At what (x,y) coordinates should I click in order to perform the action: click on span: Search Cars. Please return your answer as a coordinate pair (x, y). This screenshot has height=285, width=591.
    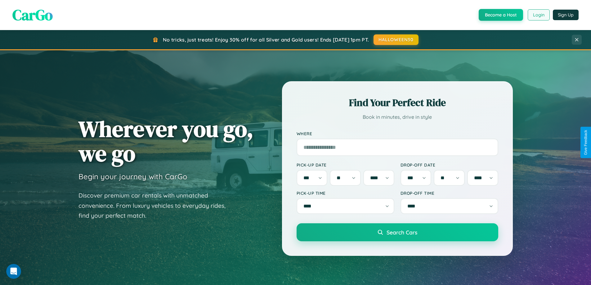
    Looking at the image, I should click on (402, 232).